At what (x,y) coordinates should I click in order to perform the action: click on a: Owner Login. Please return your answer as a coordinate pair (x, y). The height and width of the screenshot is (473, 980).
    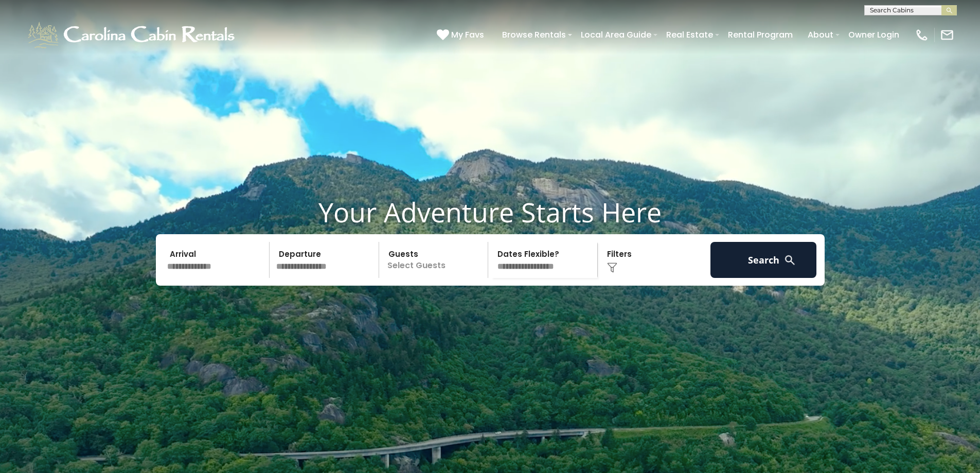
    Looking at the image, I should click on (873, 35).